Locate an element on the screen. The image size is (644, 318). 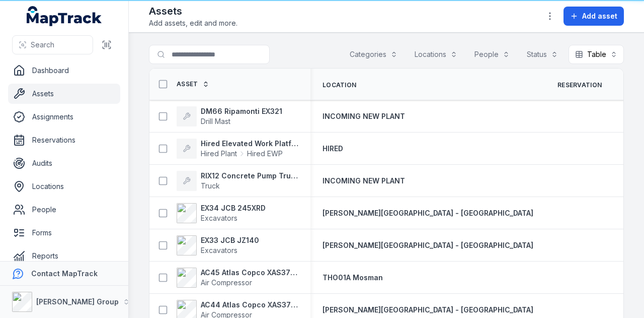
a: Locations is located at coordinates (64, 186).